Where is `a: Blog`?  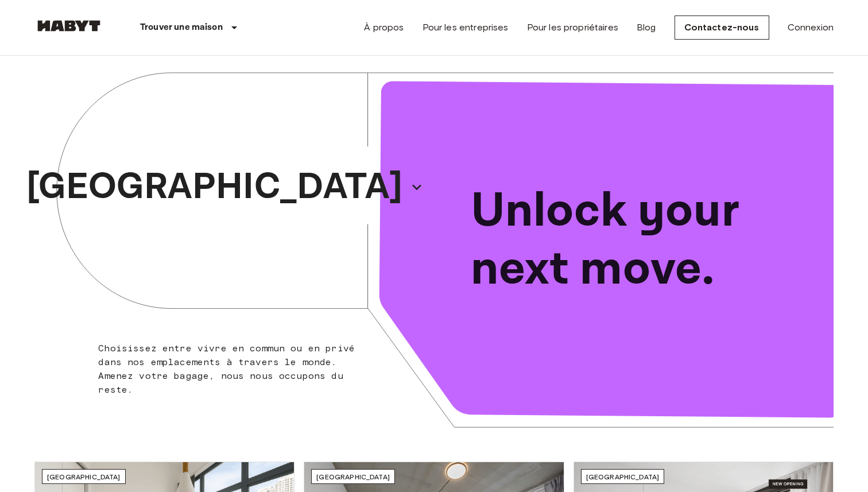 a: Blog is located at coordinates (646, 28).